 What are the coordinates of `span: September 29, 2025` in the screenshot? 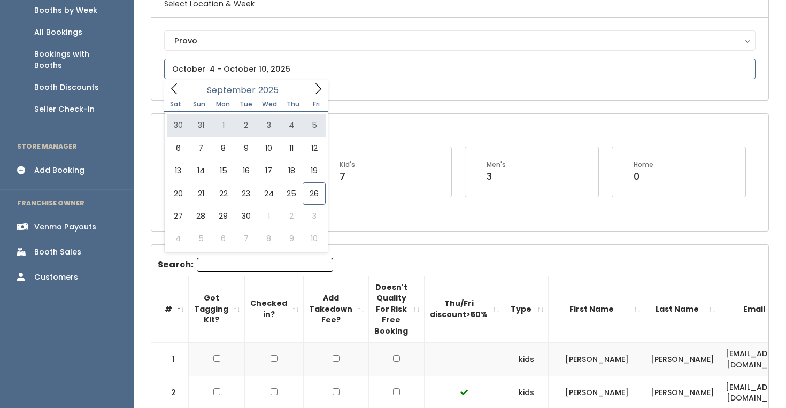 It's located at (224, 216).